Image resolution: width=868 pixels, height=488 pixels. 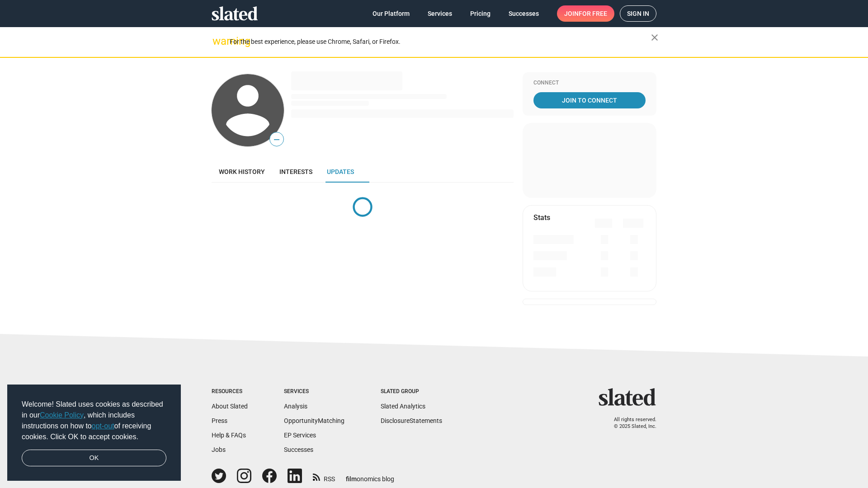 What do you see at coordinates (218, 450) in the screenshot?
I see `a: Jobs` at bounding box center [218, 450].